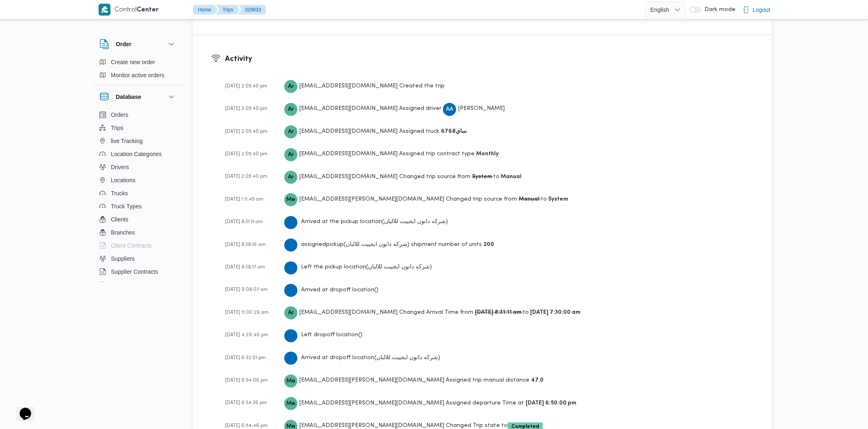  What do you see at coordinates (138, 206) in the screenshot?
I see `button: Truck Types` at bounding box center [138, 206].